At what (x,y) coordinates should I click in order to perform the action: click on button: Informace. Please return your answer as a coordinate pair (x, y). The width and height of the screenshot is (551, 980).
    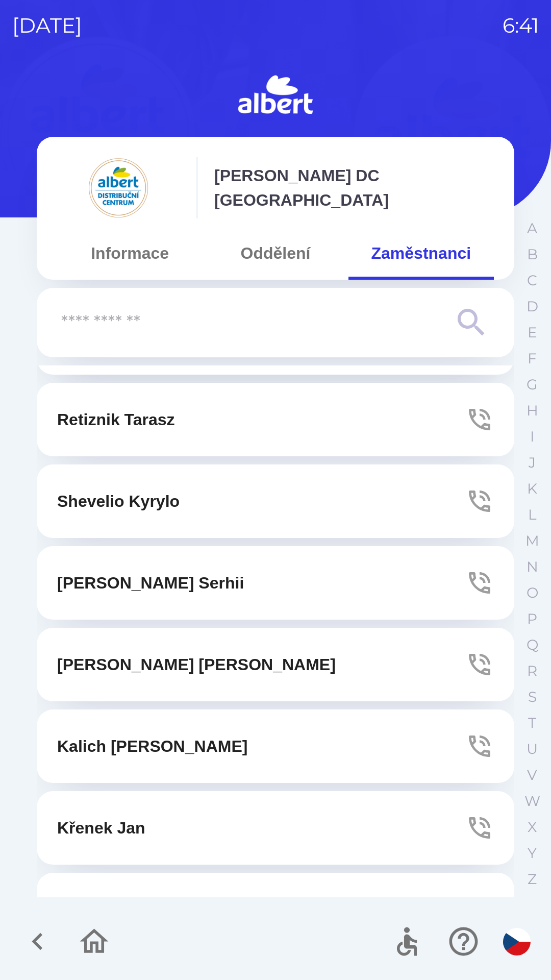
    Looking at the image, I should click on (130, 253).